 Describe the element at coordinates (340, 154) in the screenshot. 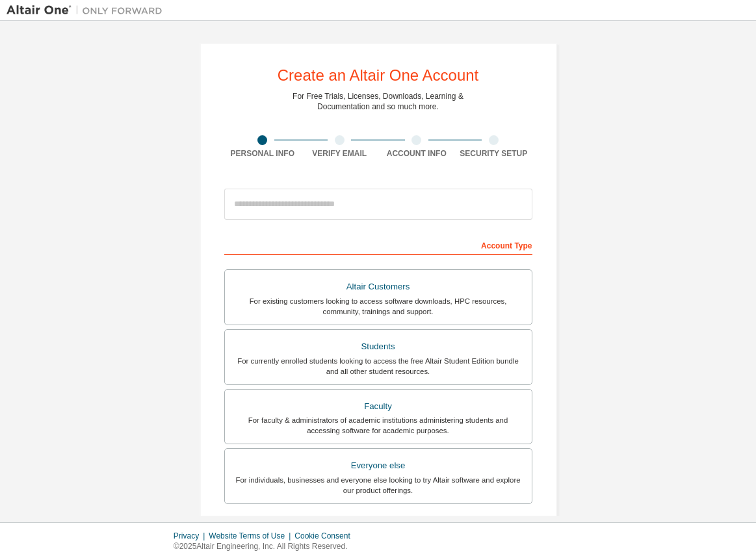

I see `div: Verify Email` at that location.